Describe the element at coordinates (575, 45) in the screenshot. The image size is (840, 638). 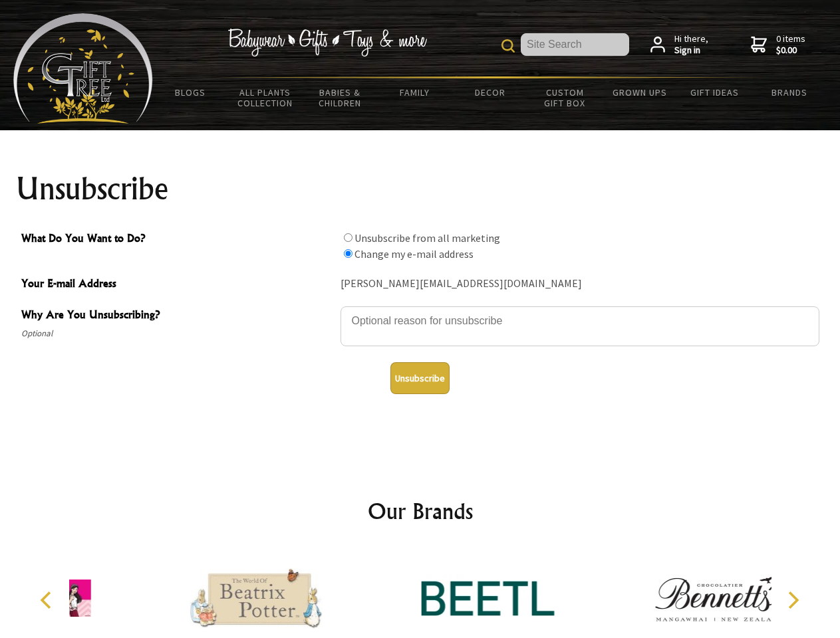
I see `input: Site Search` at that location.